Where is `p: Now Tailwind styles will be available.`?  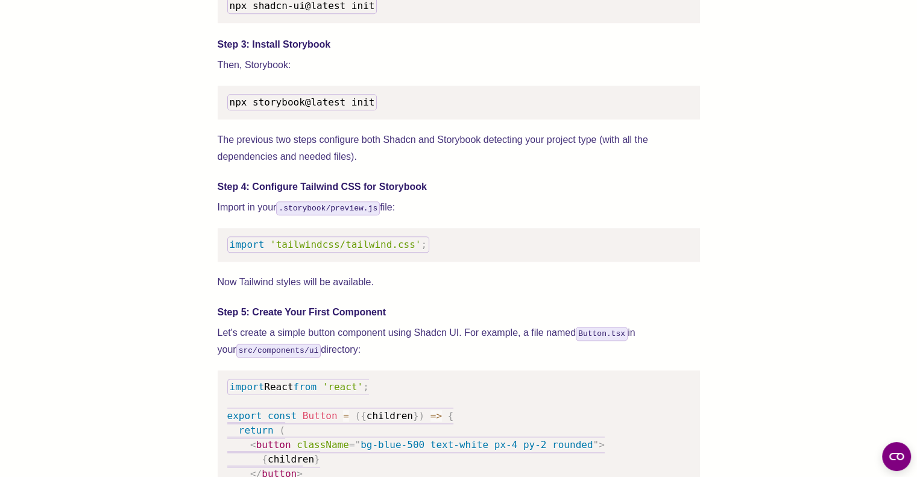 p: Now Tailwind styles will be available. is located at coordinates (459, 282).